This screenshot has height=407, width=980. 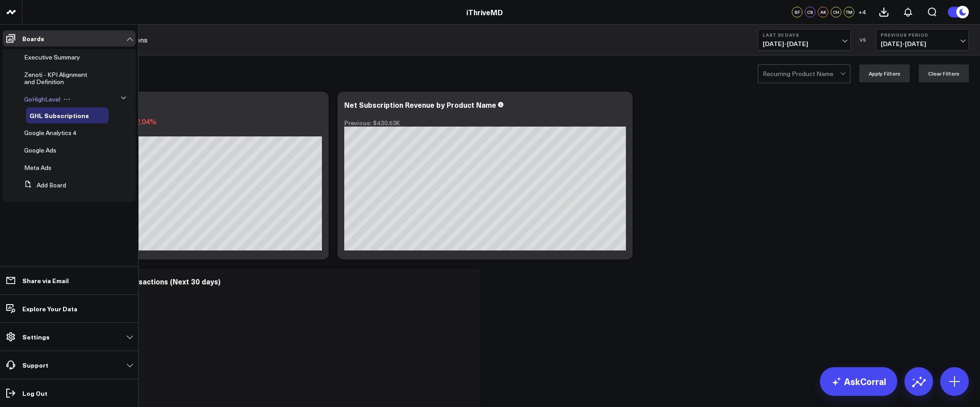 I want to click on button: +4, so click(x=862, y=12).